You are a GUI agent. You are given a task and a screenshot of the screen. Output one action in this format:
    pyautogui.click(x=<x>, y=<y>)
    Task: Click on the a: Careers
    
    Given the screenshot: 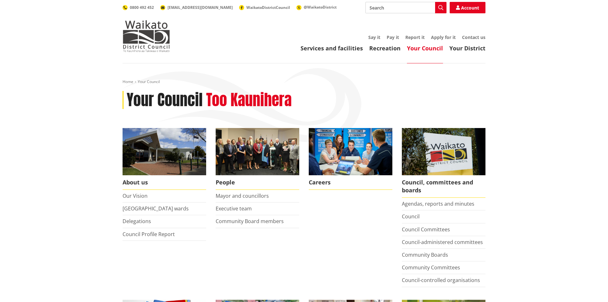 What is the action you would take?
    pyautogui.click(x=351, y=159)
    